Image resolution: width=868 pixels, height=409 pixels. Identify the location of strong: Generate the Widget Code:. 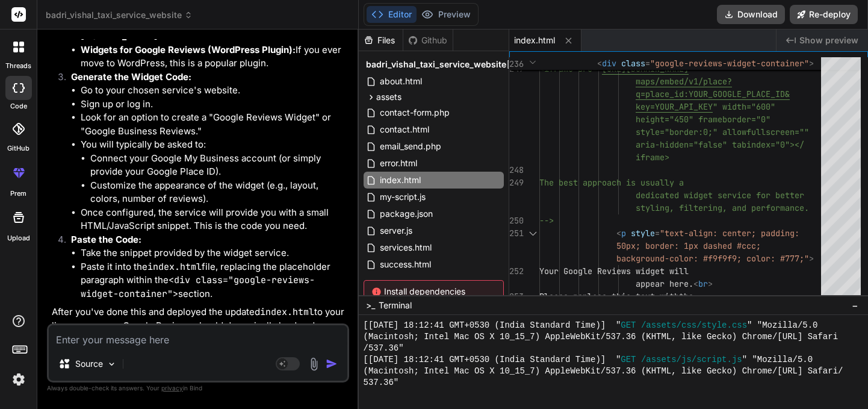
(131, 76).